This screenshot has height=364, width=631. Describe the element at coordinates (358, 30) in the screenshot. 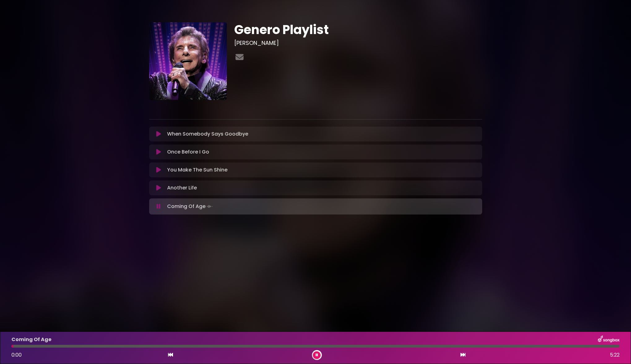

I see `h1: Genero Playlist` at that location.